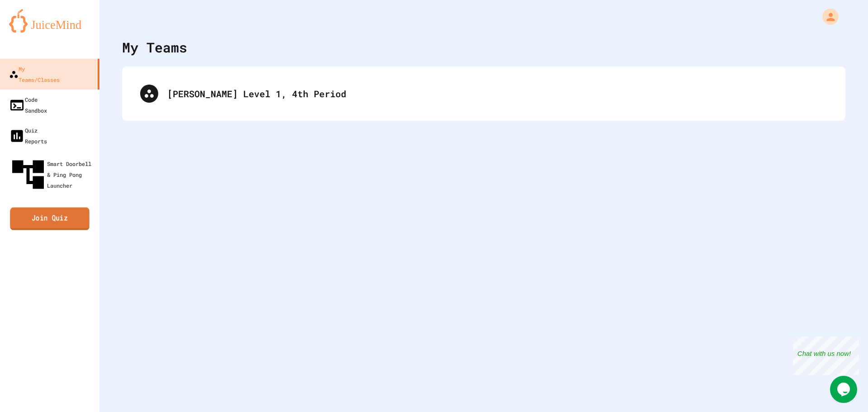 The height and width of the screenshot is (412, 868). Describe the element at coordinates (28, 105) in the screenshot. I see `div: Code Sandbox` at that location.